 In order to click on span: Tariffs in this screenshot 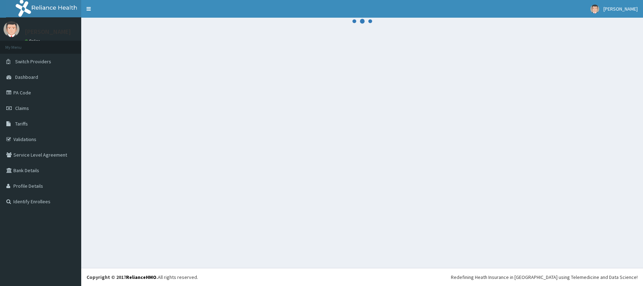, I will do `click(22, 124)`.